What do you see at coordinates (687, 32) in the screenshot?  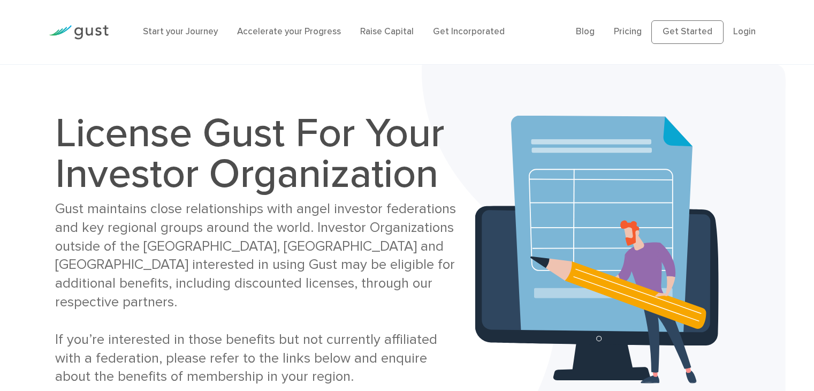 I see `a: Get Started` at bounding box center [687, 32].